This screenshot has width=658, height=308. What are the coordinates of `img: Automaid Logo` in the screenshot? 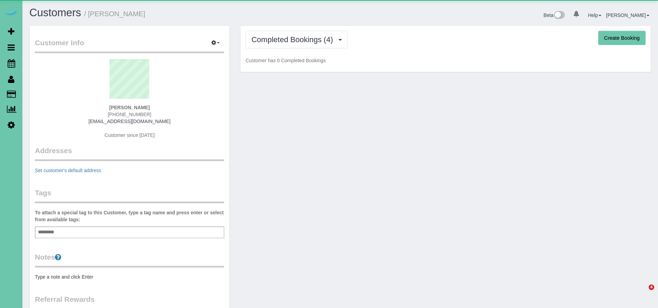 It's located at (11, 12).